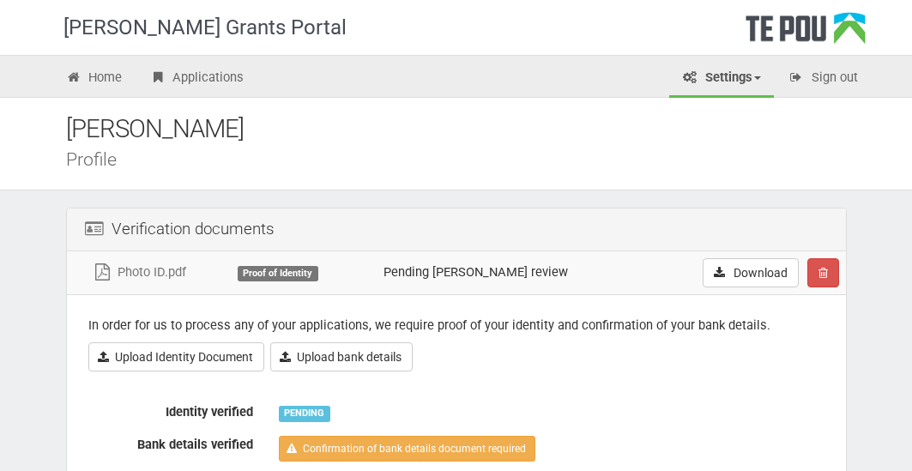 Image resolution: width=912 pixels, height=471 pixels. I want to click on a: Sign out, so click(823, 79).